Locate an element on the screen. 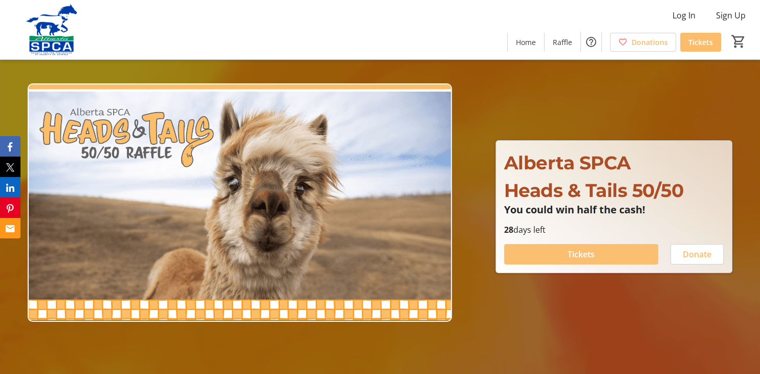  span: Donations is located at coordinates (650, 42).